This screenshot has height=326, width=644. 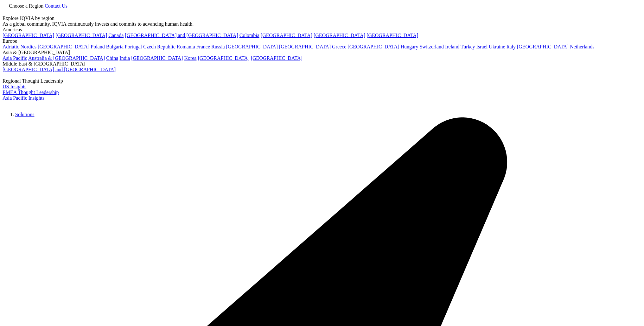 What do you see at coordinates (322, 18) in the screenshot?
I see `div: Explore IQVIA by region` at bounding box center [322, 18].